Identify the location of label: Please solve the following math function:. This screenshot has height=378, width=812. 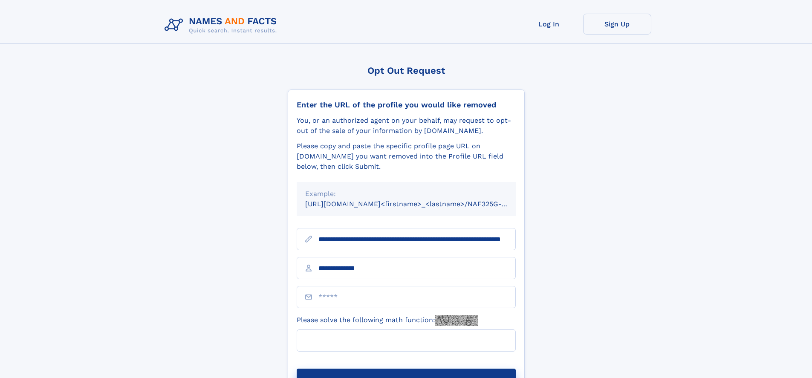
(387, 320).